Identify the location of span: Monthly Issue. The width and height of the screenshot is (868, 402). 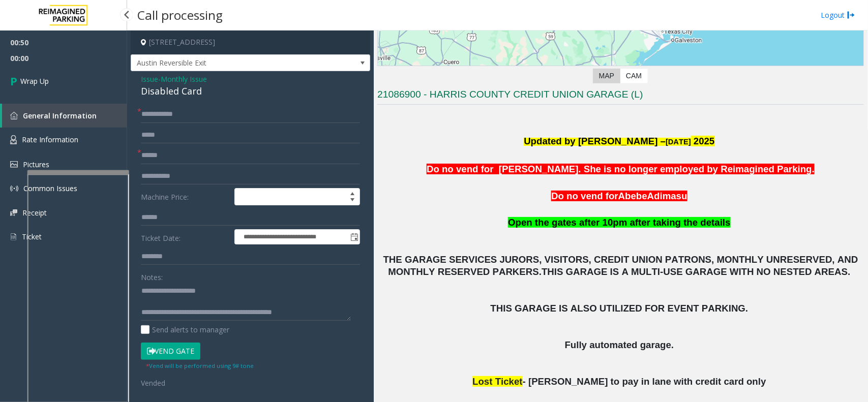
(184, 79).